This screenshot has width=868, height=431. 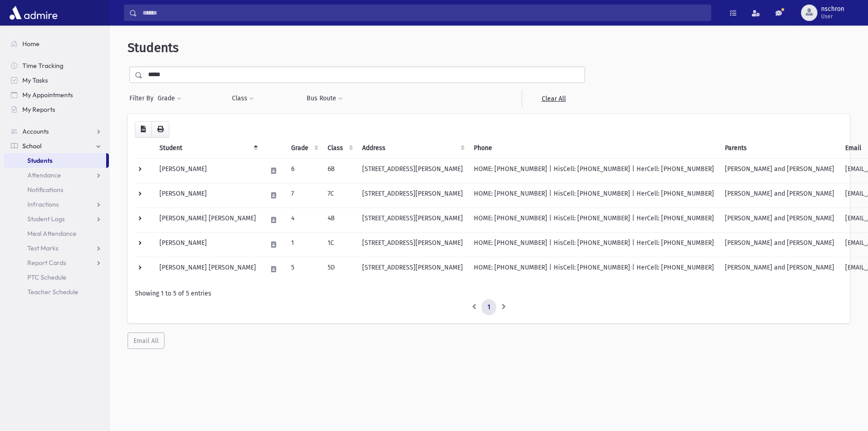 What do you see at coordinates (208, 148) in the screenshot?
I see `th: Student: activate to sort column descending` at bounding box center [208, 148].